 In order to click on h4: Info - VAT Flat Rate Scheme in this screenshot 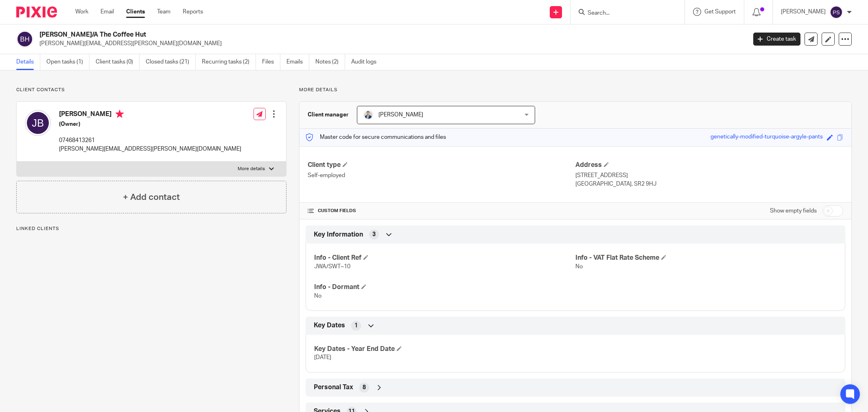, I will do `click(706, 258)`.